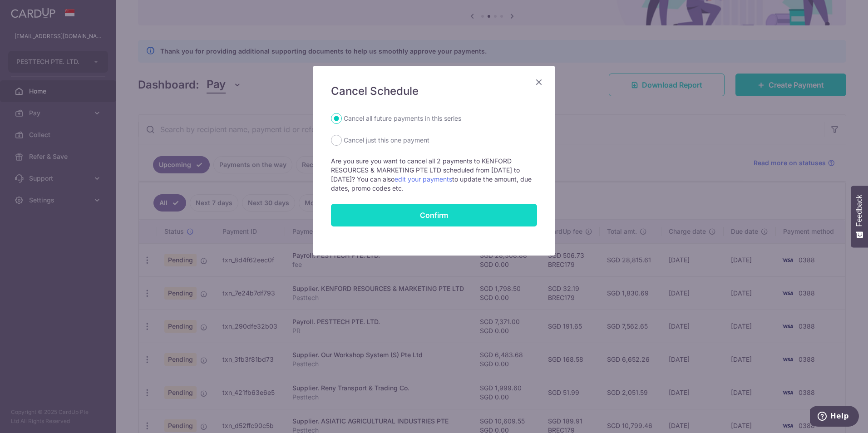 The width and height of the screenshot is (868, 433). What do you see at coordinates (859, 217) in the screenshot?
I see `button: Feedback - Show survey` at bounding box center [859, 217].